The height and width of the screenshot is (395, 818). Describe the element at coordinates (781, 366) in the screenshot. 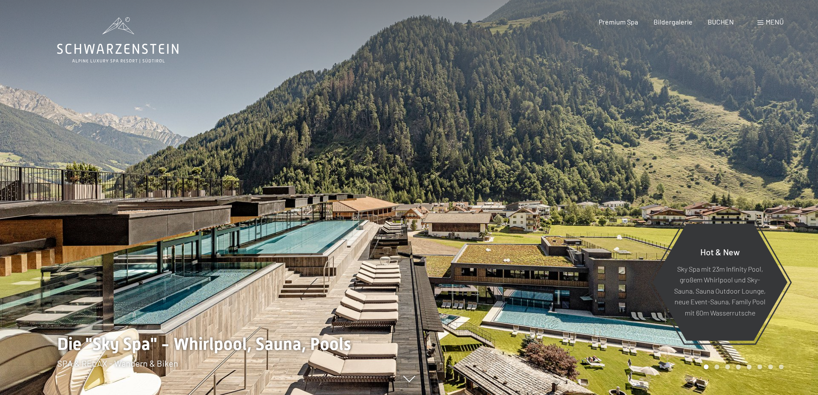

I see `div: Carousel Page 8` at that location.